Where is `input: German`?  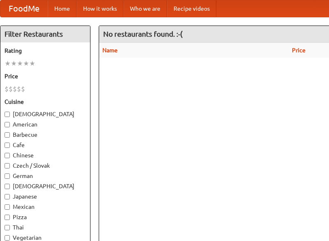
input: German is located at coordinates (7, 176).